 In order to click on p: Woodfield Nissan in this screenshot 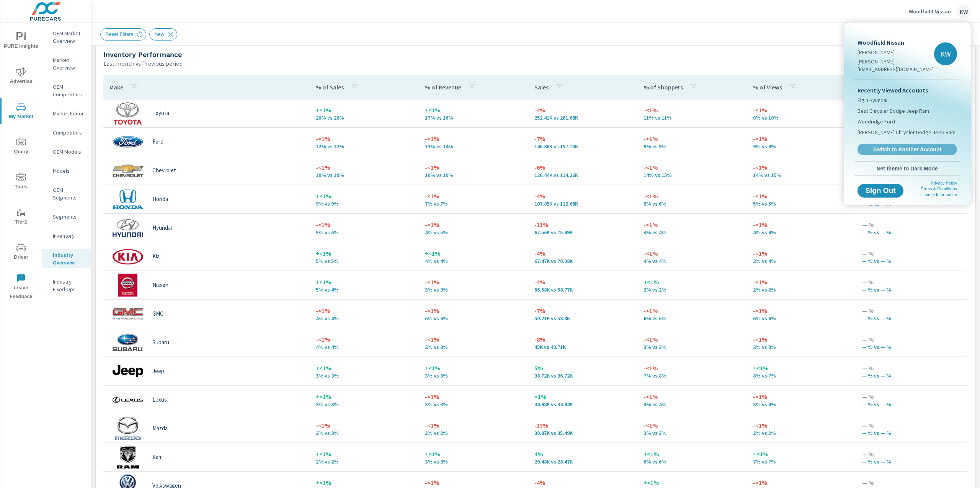, I will do `click(895, 42)`.